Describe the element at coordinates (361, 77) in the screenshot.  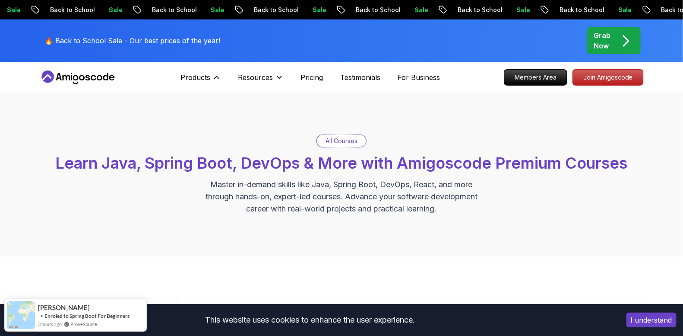
I see `p: Testimonials` at that location.